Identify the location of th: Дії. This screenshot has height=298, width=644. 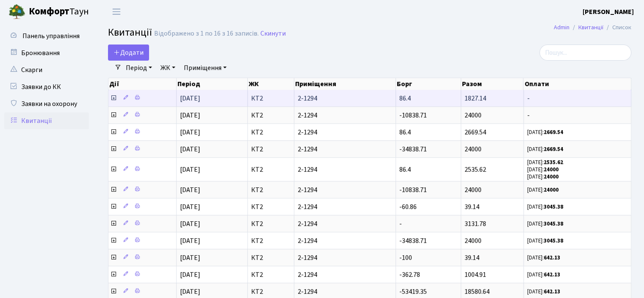
(142, 84).